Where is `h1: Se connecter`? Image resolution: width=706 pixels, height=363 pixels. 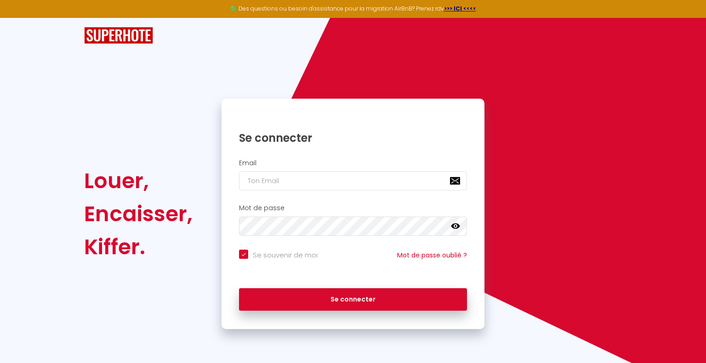 h1: Se connecter is located at coordinates (353, 138).